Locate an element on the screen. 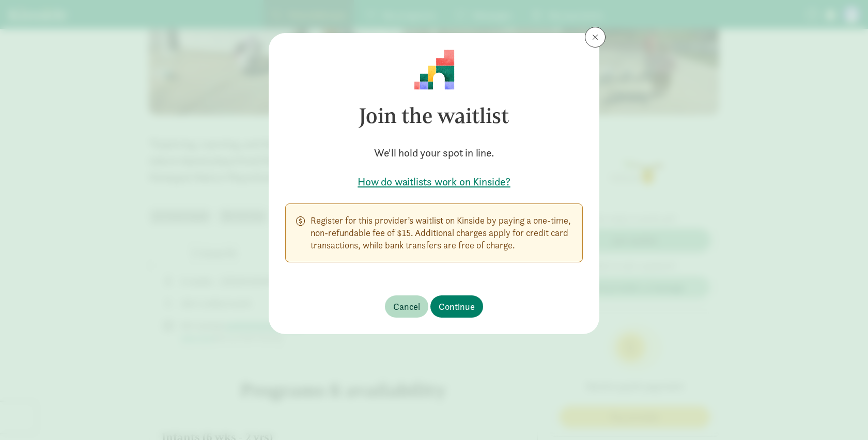 The height and width of the screenshot is (440, 868). span: Cancel is located at coordinates (407, 306).